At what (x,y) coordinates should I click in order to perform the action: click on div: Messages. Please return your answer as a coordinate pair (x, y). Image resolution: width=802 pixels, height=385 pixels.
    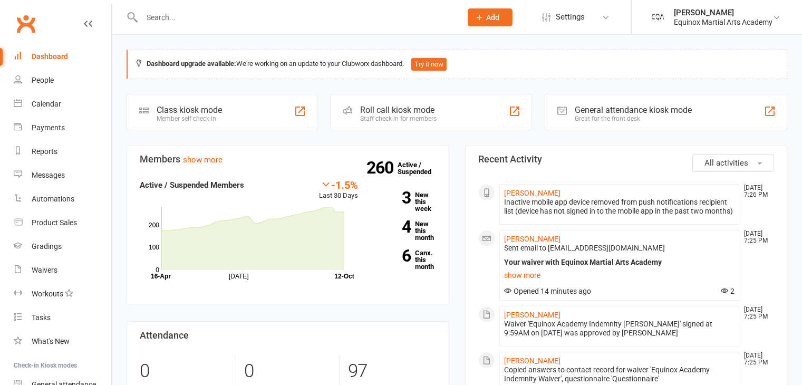
    Looking at the image, I should click on (48, 175).